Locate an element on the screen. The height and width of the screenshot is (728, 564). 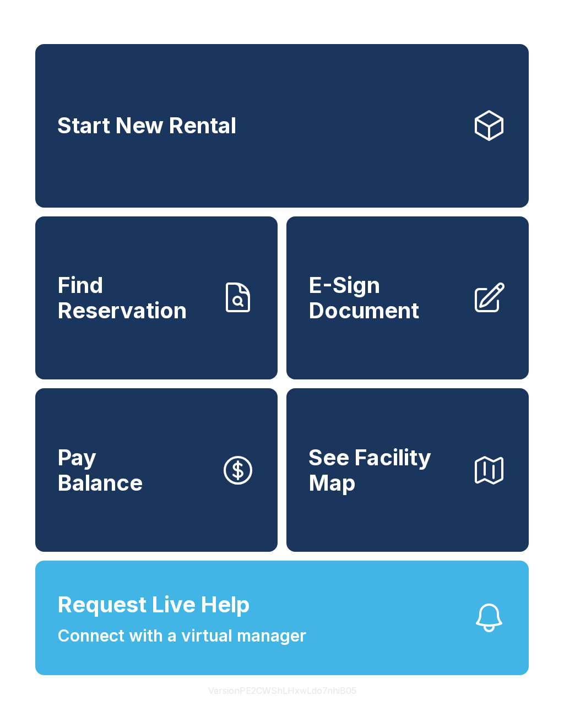
a: E-Sign Document is located at coordinates (408, 298).